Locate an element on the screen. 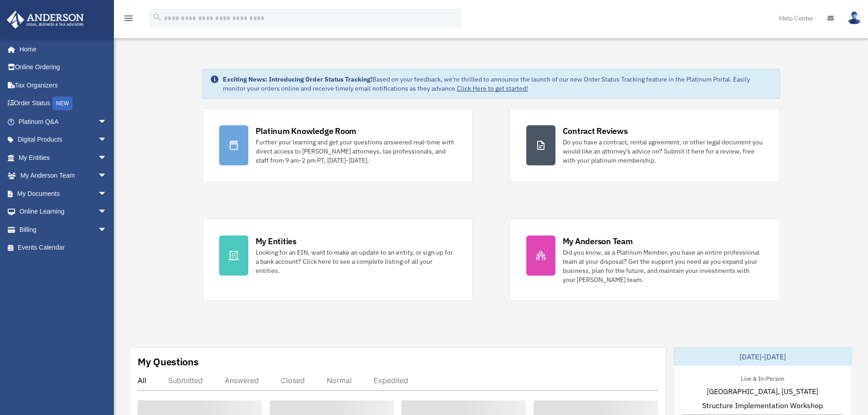 Image resolution: width=868 pixels, height=415 pixels. div: Expedited is located at coordinates (391, 381).